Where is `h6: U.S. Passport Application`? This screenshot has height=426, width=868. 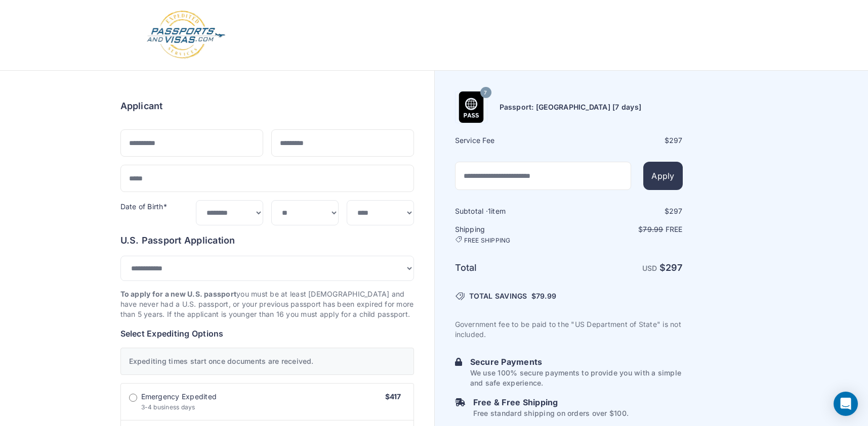 h6: U.S. Passport Application is located at coordinates (268, 241).